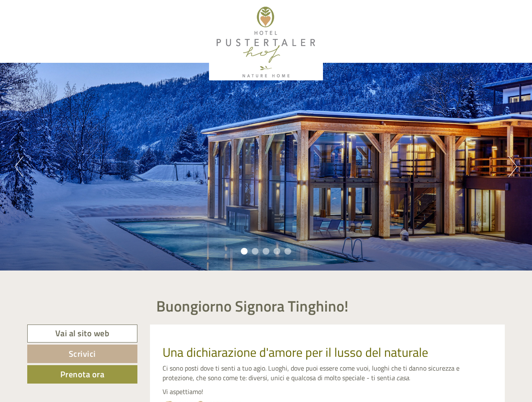  What do you see at coordinates (82, 354) in the screenshot?
I see `a: Scrivici` at bounding box center [82, 354].